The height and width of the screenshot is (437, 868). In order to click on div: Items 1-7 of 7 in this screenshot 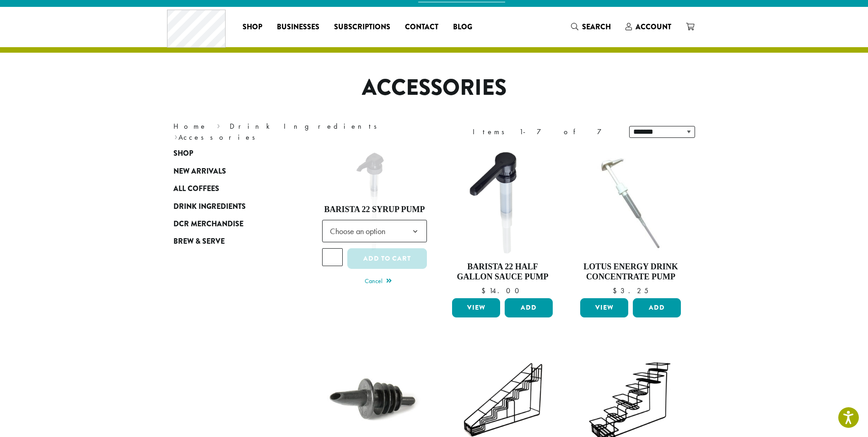, I will do `click(544, 132)`.